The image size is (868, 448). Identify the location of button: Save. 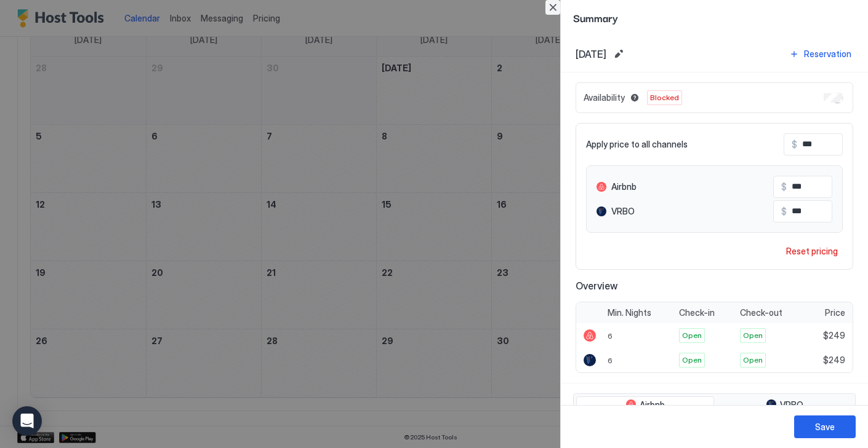
(825, 427).